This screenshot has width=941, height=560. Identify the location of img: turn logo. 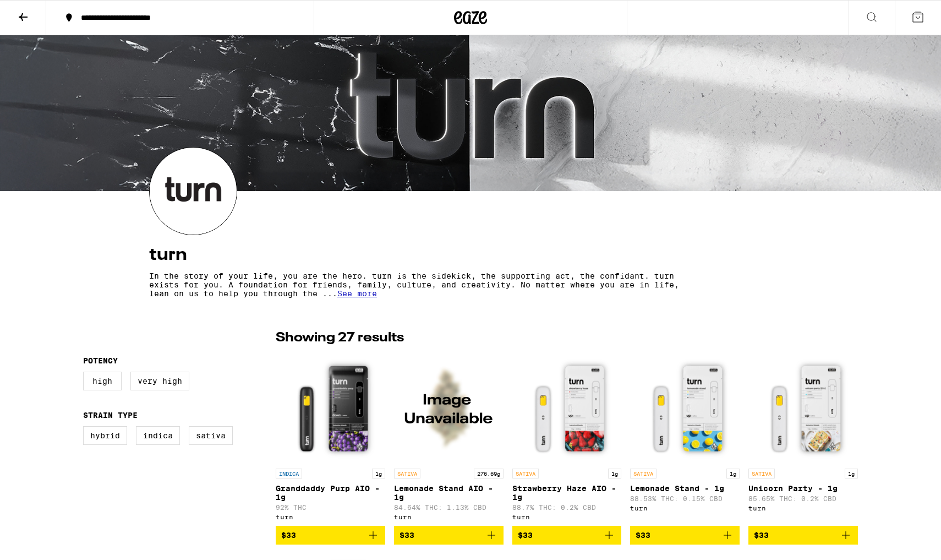
(193, 191).